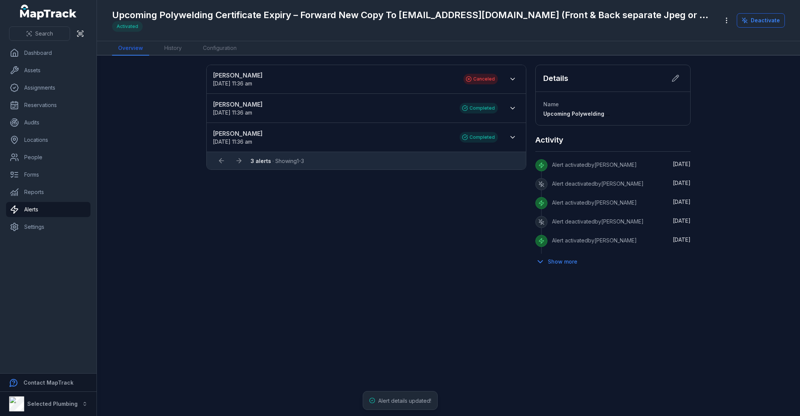 The image size is (800, 416). What do you see at coordinates (48, 192) in the screenshot?
I see `a: Reports` at bounding box center [48, 192].